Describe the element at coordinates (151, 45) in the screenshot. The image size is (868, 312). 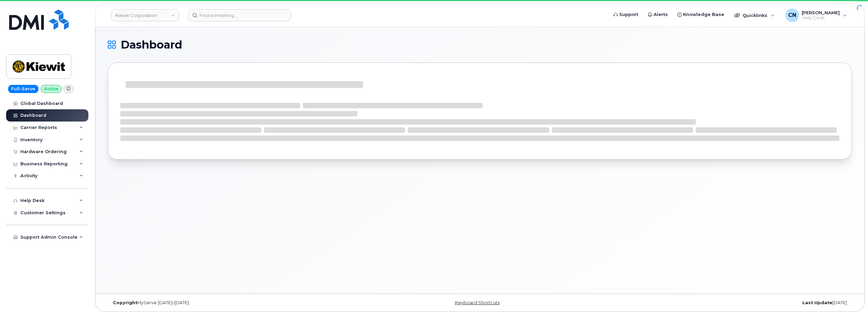
I see `span: Dashboard` at that location.